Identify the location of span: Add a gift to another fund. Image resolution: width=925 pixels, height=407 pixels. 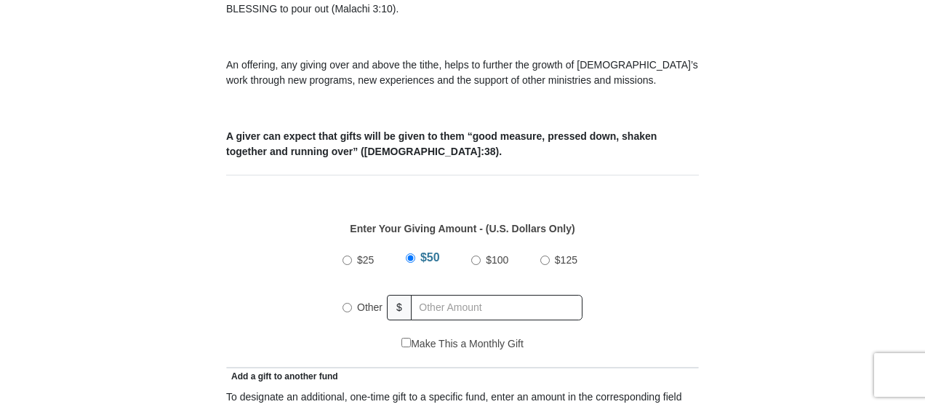
(282, 376).